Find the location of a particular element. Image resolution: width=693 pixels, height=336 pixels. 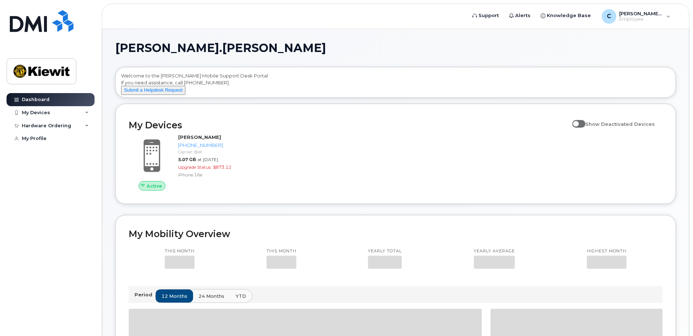

span: Active is located at coordinates (154, 186).